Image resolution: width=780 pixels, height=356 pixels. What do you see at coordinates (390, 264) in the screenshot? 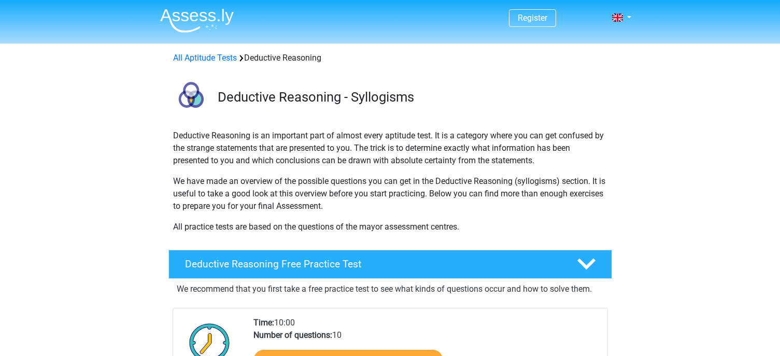
I see `a: Deductive Reasoning Free Practice Test` at bounding box center [390, 264].